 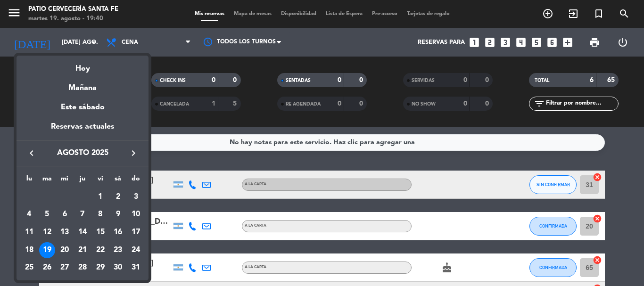 I want to click on td: 6 de agosto de 2025, so click(x=65, y=215).